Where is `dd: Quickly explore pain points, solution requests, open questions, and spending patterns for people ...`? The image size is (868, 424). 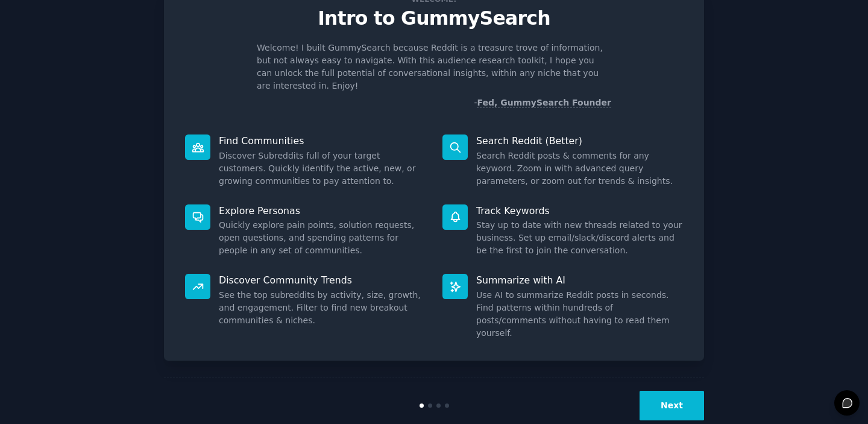 dd: Quickly explore pain points, solution requests, open questions, and spending patterns for people ... is located at coordinates (322, 237).